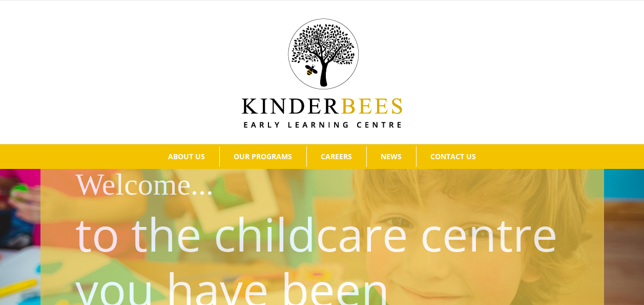  What do you see at coordinates (453, 157) in the screenshot?
I see `span: CONTACT US` at bounding box center [453, 157].